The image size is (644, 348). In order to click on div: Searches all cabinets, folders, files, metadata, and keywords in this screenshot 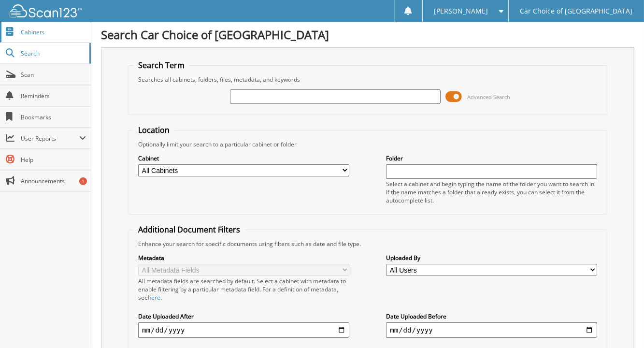, I will do `click(368, 80)`.